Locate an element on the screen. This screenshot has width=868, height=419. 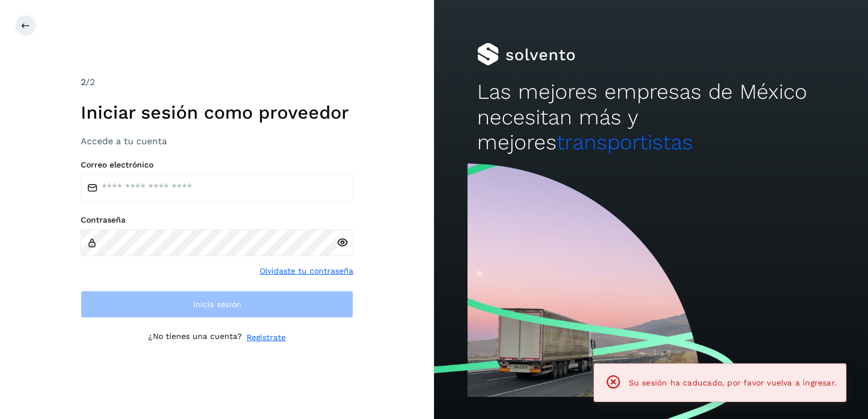
h1: Iniciar sesión como proveedor is located at coordinates (217, 112).